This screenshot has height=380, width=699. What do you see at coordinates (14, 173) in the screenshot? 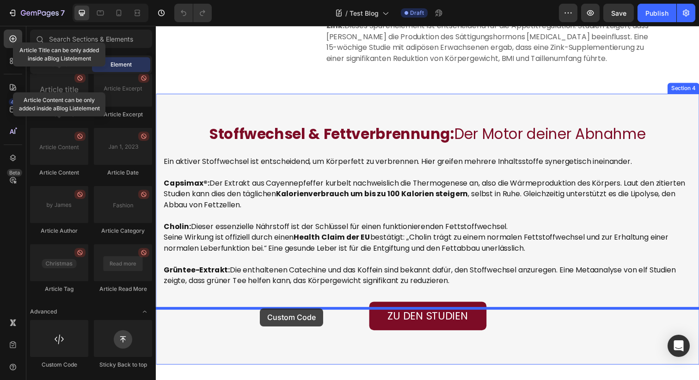
I see `div: Beta` at bounding box center [14, 173].